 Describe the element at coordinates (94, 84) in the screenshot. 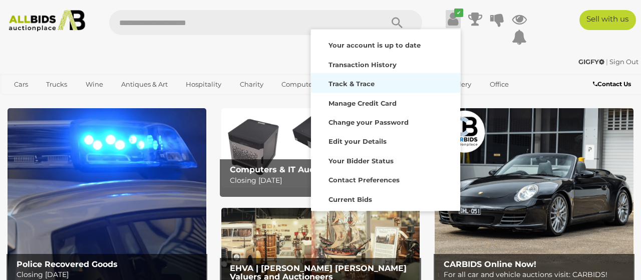

I see `a: Wine` at that location.